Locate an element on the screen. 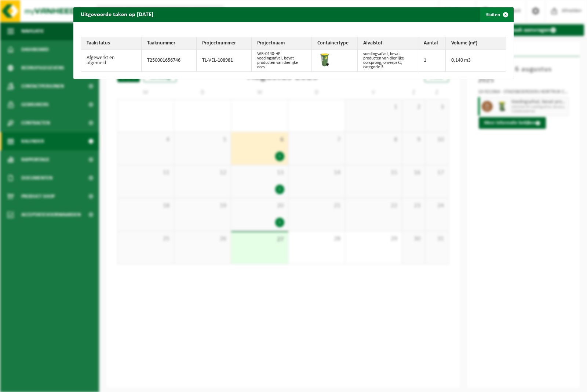 This screenshot has height=392, width=587. th: Projectnummer is located at coordinates (224, 43).